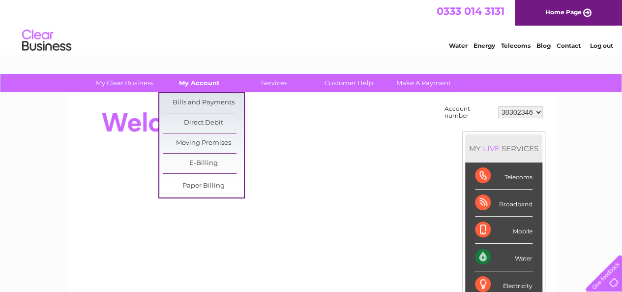 Image resolution: width=622 pixels, height=292 pixels. What do you see at coordinates (458, 45) in the screenshot?
I see `a: Water` at bounding box center [458, 45].